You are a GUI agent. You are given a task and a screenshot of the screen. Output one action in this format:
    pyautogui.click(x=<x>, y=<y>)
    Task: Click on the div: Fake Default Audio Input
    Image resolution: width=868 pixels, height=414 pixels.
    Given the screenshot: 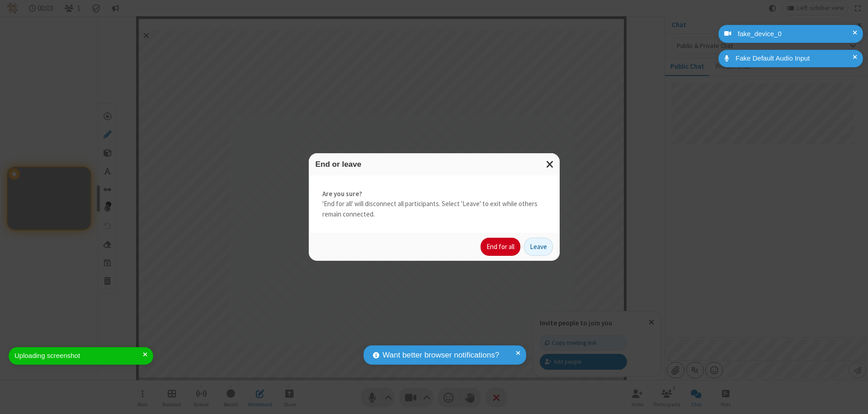 What is the action you would take?
    pyautogui.click(x=795, y=58)
    